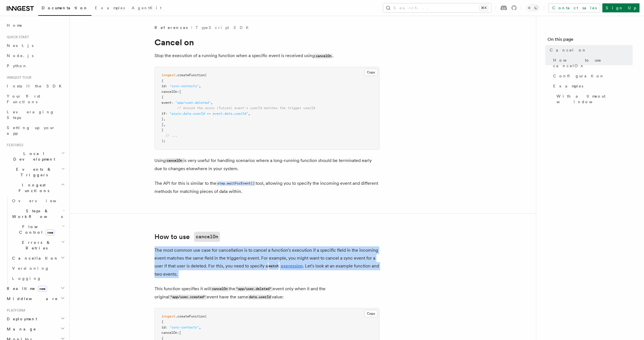  I want to click on a: Overview, so click(38, 201).